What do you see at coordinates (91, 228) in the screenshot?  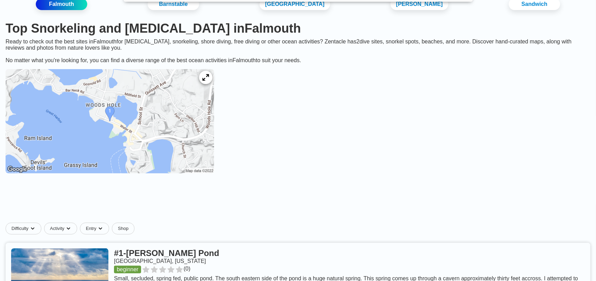 I see `span: Entry` at bounding box center [91, 228].